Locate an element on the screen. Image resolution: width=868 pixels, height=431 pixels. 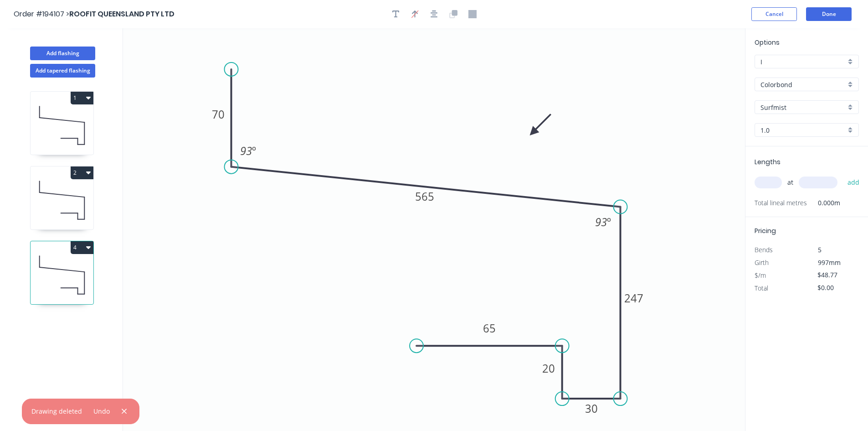
tspan: 565 is located at coordinates (425, 196).